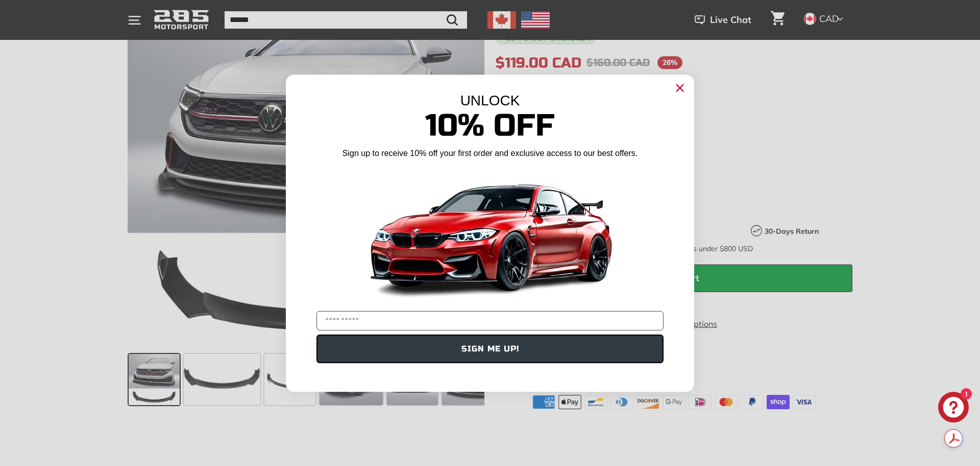 The image size is (980, 466). I want to click on button: Close dialog, so click(680, 88).